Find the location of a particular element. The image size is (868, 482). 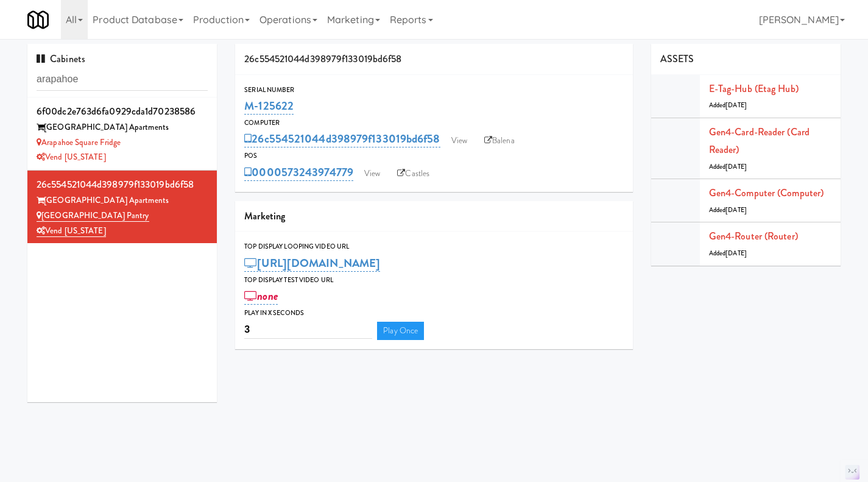

div: Computer is located at coordinates (434, 123).